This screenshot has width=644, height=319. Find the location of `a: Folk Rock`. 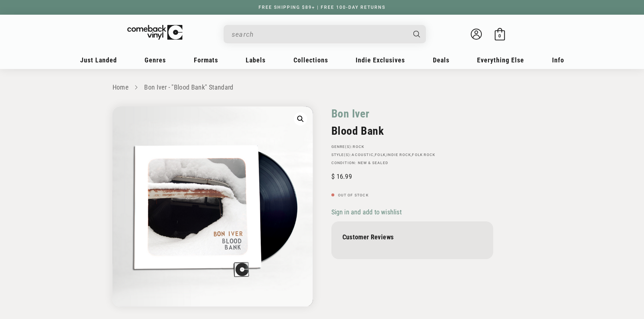

a: Folk Rock is located at coordinates (423, 154).